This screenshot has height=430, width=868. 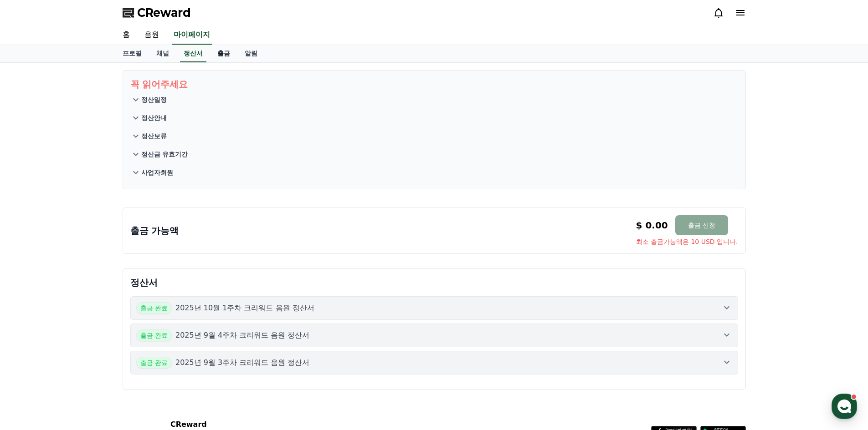 What do you see at coordinates (146, 300) in the screenshot?
I see `a: 설정` at bounding box center [146, 300].